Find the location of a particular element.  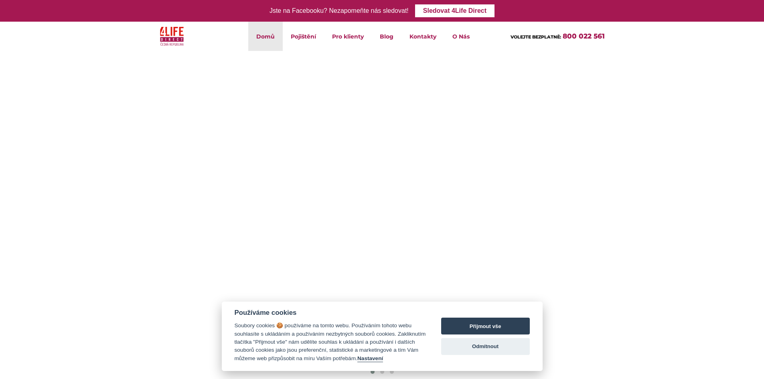

img: 4Life Direct Česká republika logo is located at coordinates (172, 36).